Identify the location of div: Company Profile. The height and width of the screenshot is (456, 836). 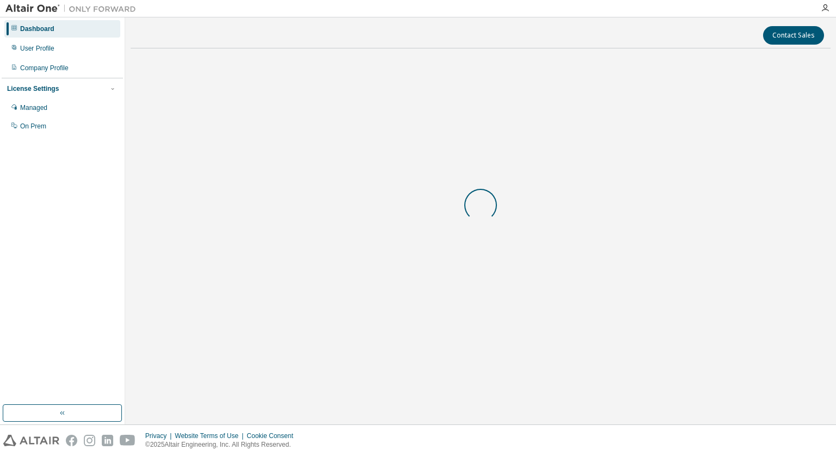
(44, 68).